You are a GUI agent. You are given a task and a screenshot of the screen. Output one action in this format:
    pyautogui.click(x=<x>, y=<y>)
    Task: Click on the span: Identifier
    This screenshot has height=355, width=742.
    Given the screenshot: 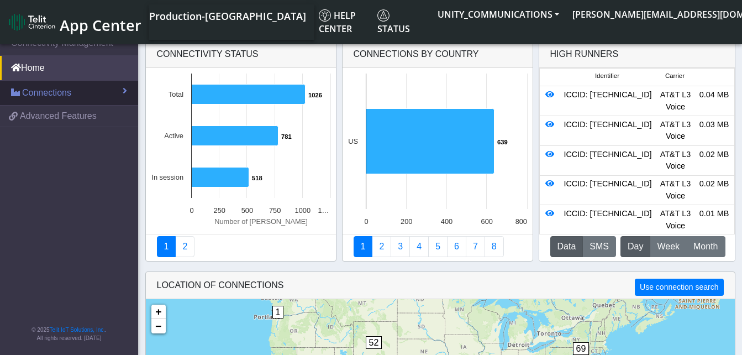 What is the action you would take?
    pyautogui.click(x=608, y=76)
    